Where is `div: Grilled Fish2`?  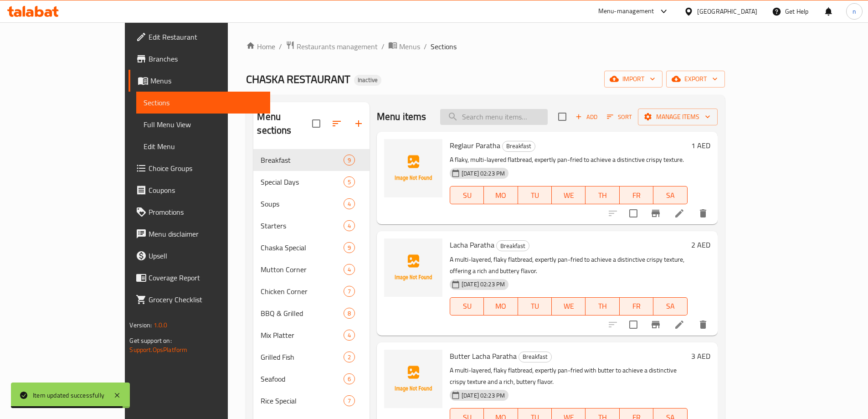 div: Grilled Fish2 is located at coordinates (311, 357).